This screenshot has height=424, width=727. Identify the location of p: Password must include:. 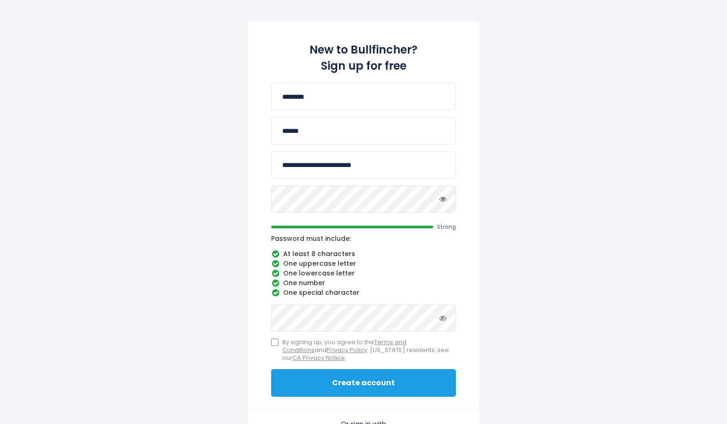
(363, 239).